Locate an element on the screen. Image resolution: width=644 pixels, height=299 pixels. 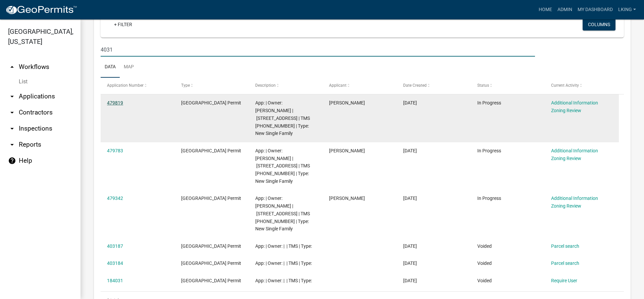
a: 479819 is located at coordinates (115, 103).